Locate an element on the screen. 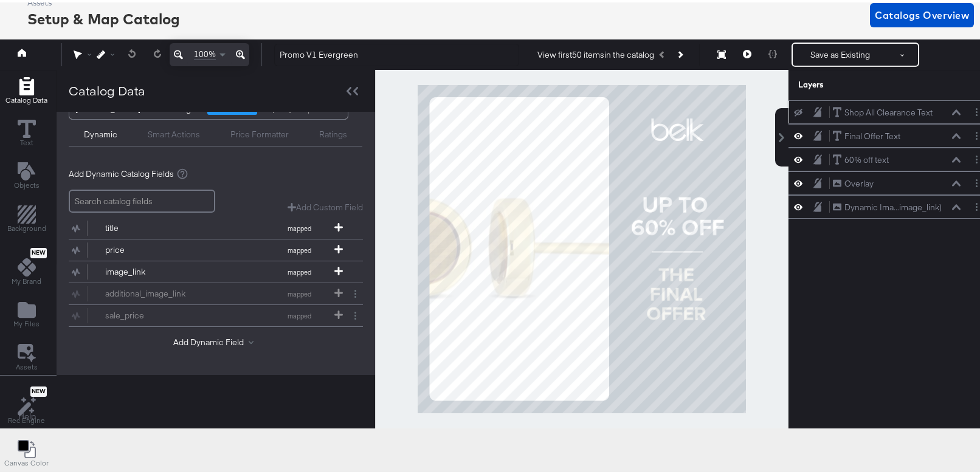  div: Setup & Map Catalog is located at coordinates (104, 17).